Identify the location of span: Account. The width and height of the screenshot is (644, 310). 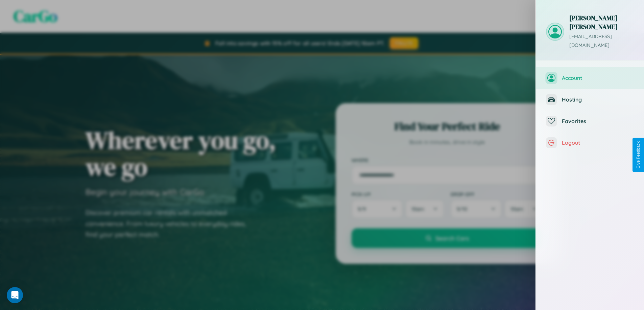
(598, 78).